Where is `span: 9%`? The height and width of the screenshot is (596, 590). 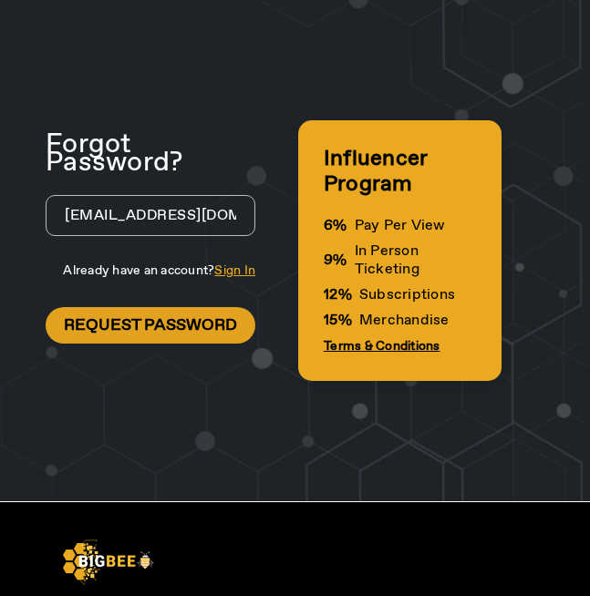 span: 9% is located at coordinates (336, 261).